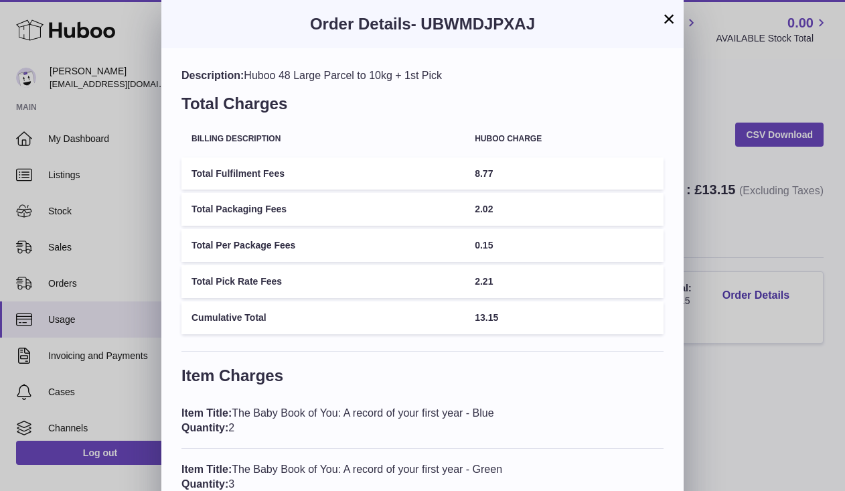 This screenshot has height=491, width=845. What do you see at coordinates (423, 76) in the screenshot?
I see `div: Huboo 48 Large Parcel to 10kg + 1st Pick` at bounding box center [423, 76].